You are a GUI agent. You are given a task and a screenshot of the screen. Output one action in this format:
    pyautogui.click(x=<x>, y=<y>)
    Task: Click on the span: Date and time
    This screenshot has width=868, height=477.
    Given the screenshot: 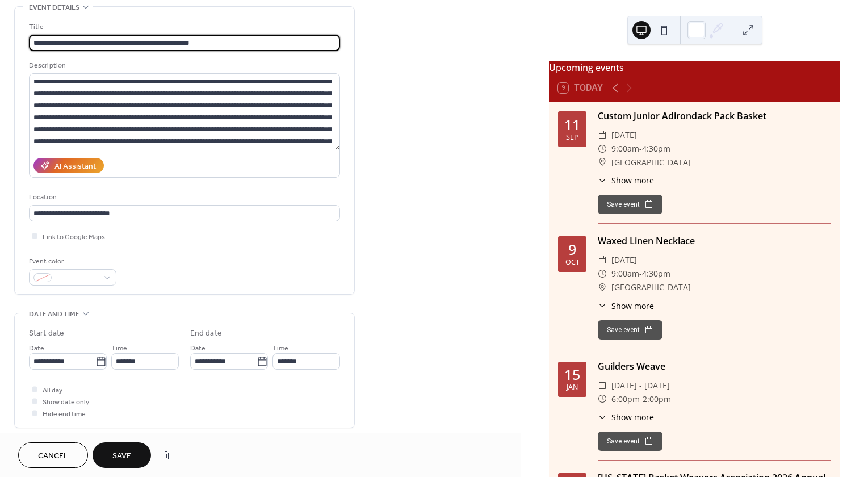 What is the action you would take?
    pyautogui.click(x=54, y=314)
    